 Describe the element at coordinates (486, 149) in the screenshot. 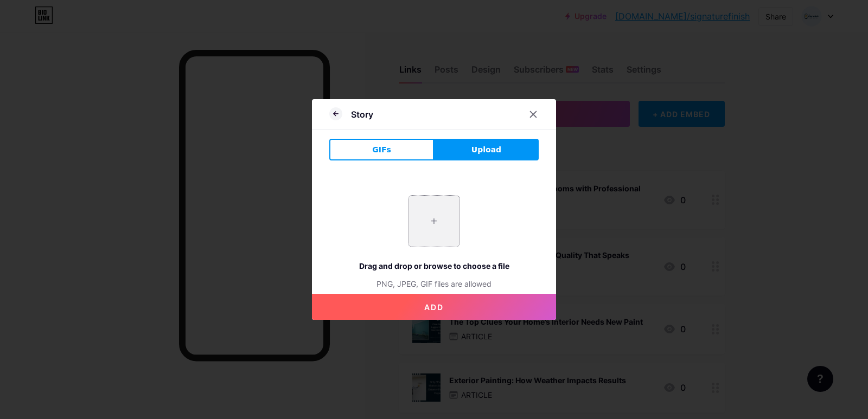

I see `button: Upload` at that location.